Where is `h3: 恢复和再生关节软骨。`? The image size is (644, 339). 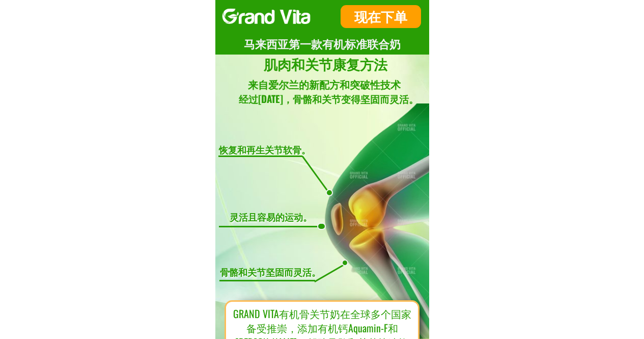 h3: 恢复和再生关节软骨。 is located at coordinates (265, 150).